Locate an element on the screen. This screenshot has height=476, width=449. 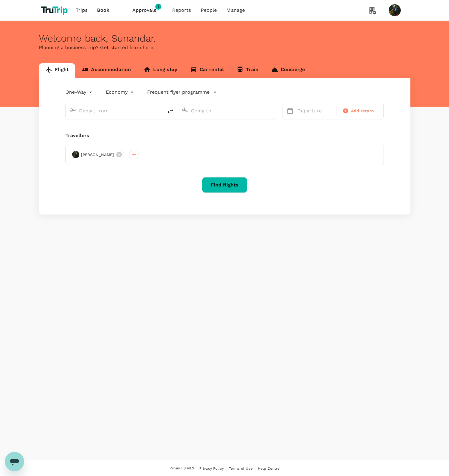
span: Privacy Policy is located at coordinates (212, 469).